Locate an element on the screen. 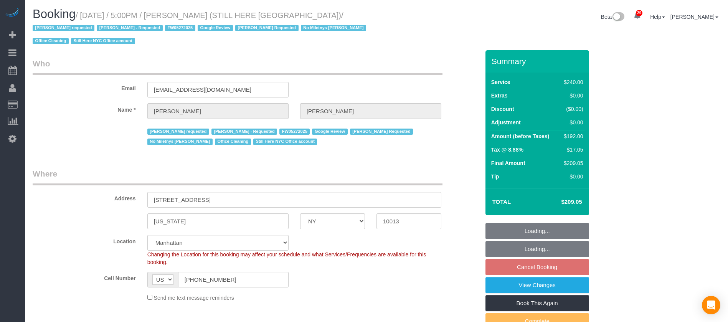  label: Cell Number is located at coordinates (84, 277).